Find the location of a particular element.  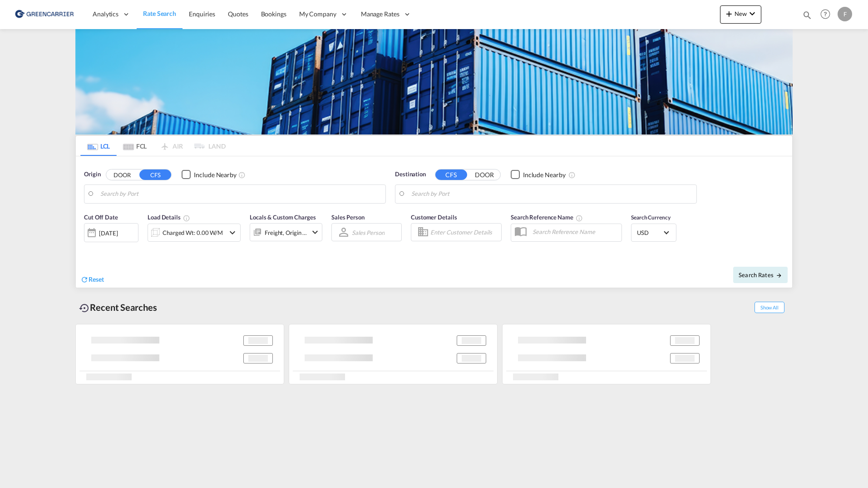

span: Search Reference Name is located at coordinates (546, 217).